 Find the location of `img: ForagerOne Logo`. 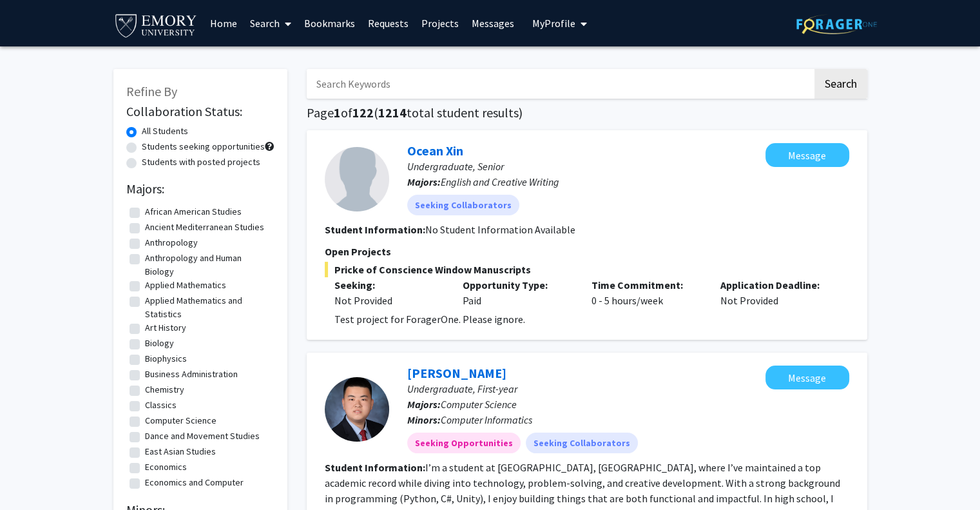

img: ForagerOne Logo is located at coordinates (836, 24).